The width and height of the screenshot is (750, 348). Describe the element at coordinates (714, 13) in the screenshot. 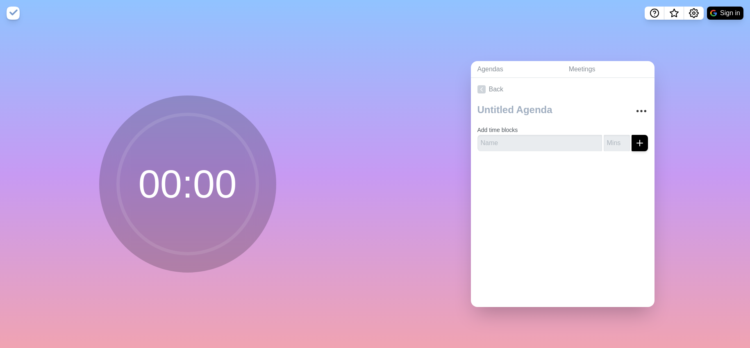

I see `img: google logo` at that location.